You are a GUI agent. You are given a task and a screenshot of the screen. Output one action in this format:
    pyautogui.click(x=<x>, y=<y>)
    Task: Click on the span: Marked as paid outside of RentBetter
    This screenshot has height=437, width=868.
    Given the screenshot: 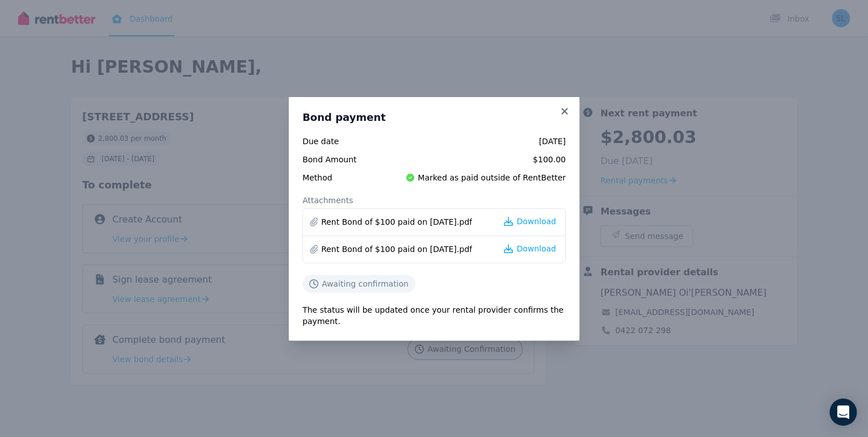 What is the action you would take?
    pyautogui.click(x=491, y=178)
    